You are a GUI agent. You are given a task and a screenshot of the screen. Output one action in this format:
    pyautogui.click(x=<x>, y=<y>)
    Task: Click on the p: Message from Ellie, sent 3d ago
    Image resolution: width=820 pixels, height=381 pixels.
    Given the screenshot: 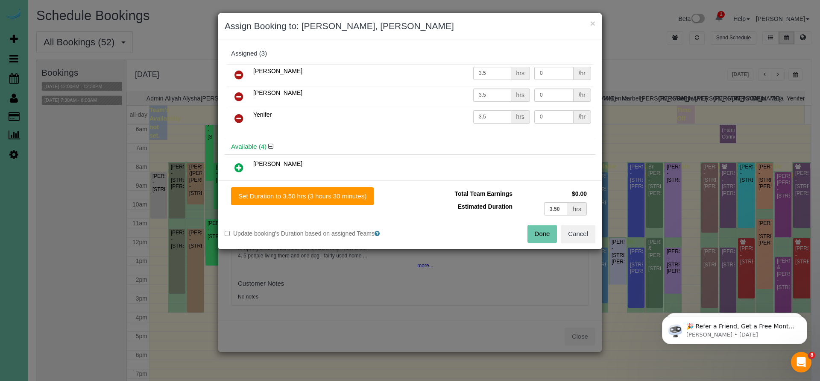 What is the action you would take?
    pyautogui.click(x=92, y=37)
    